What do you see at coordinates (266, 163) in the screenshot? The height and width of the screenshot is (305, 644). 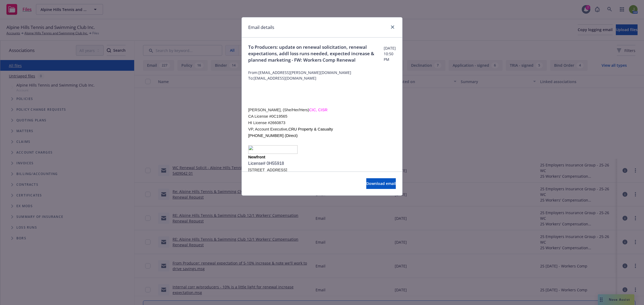 I see `span: License# 0H55918` at bounding box center [266, 163].